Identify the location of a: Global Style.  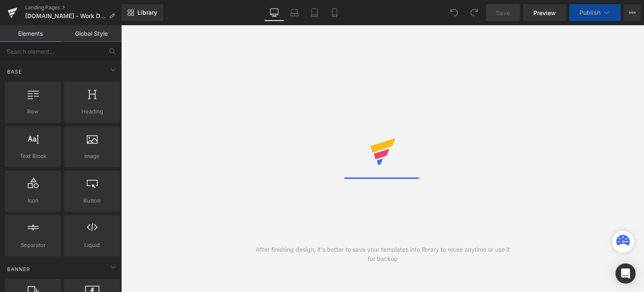
(91, 33).